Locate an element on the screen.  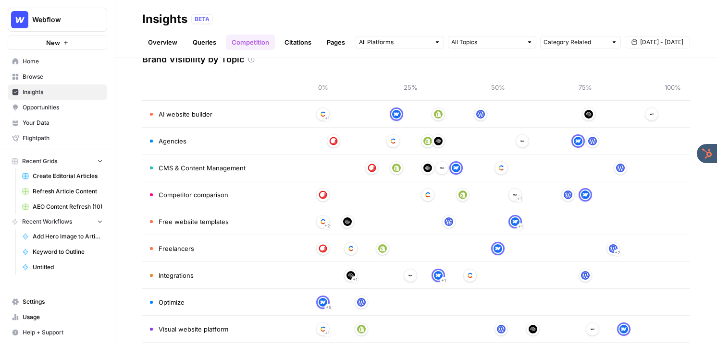
span: Freelancers is located at coordinates (176, 249).